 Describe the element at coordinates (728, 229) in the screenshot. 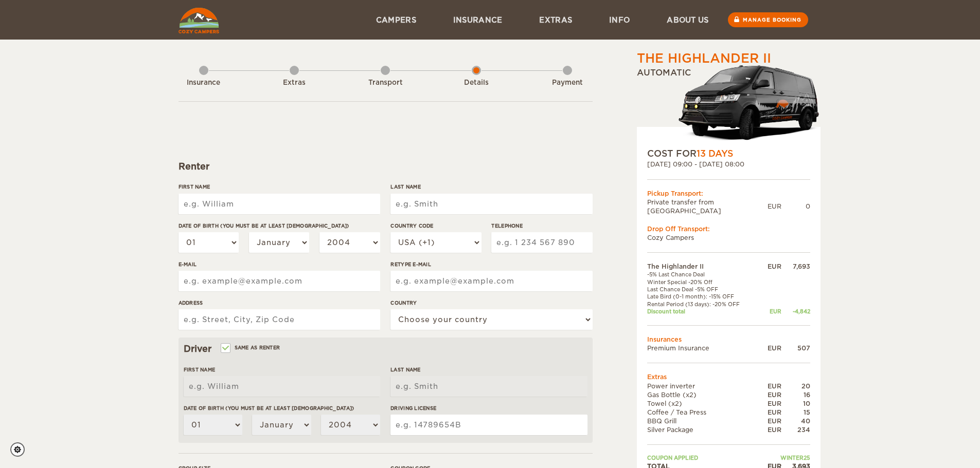

I see `div: Drop Off Transport:` at that location.